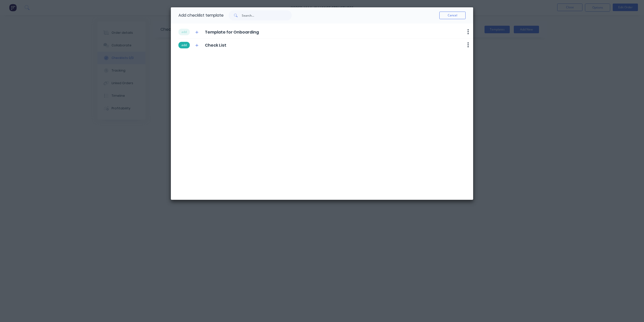 The width and height of the screenshot is (644, 322). Describe the element at coordinates (452, 15) in the screenshot. I see `button: Cancel` at that location.